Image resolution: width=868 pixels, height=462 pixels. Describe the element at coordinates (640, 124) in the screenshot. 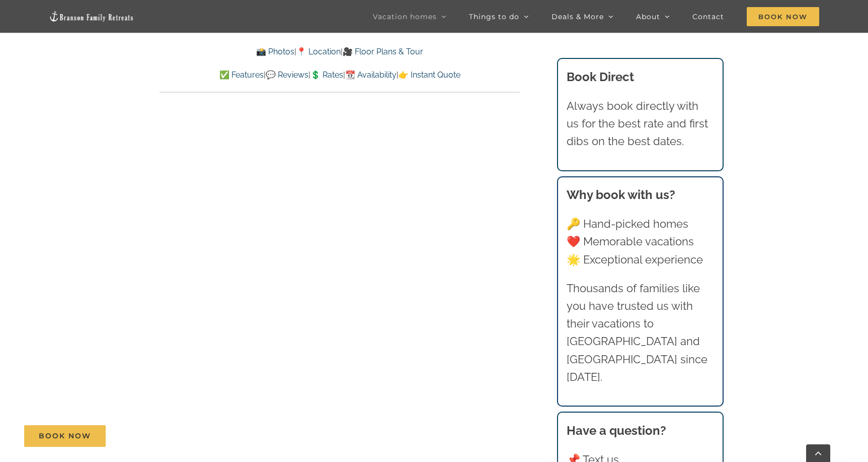

I see `p: Always book directly with us for the best rate and first dibs on the best dates.` at that location.